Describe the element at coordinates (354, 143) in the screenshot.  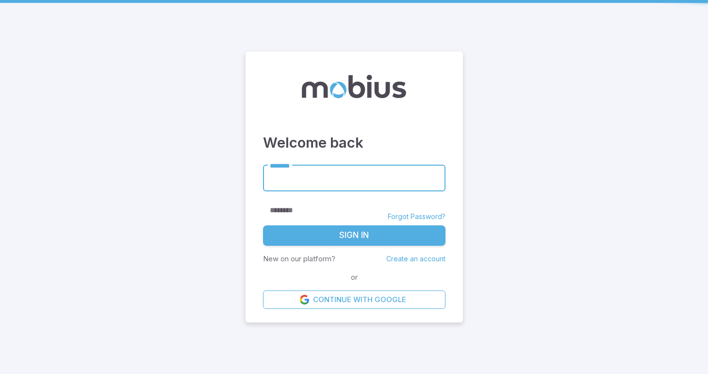
I see `h3: Welcome back` at that location.